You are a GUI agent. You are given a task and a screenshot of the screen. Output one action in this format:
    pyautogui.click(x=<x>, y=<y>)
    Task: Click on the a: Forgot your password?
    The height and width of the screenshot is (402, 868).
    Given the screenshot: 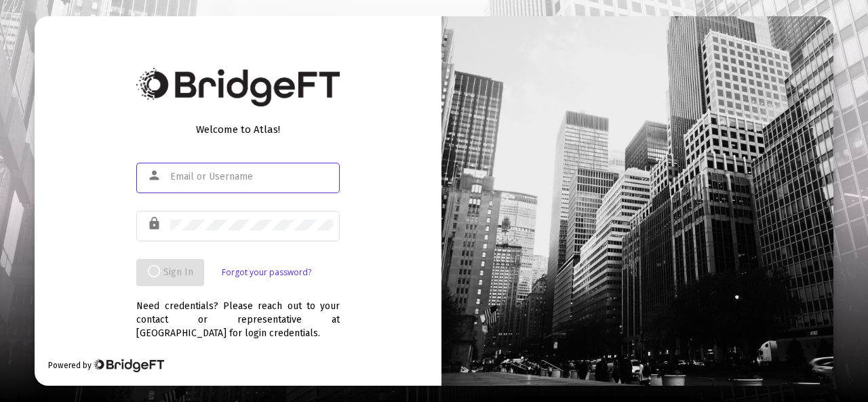 What is the action you would take?
    pyautogui.click(x=266, y=272)
    